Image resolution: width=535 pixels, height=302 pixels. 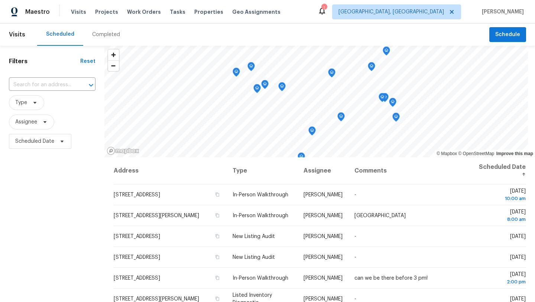 What do you see at coordinates (447, 153) in the screenshot?
I see `a: Mapbox` at bounding box center [447, 153].